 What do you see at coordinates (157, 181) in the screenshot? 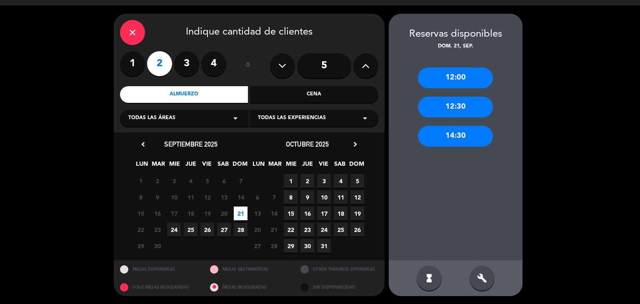
I see `span: 2` at bounding box center [157, 181].